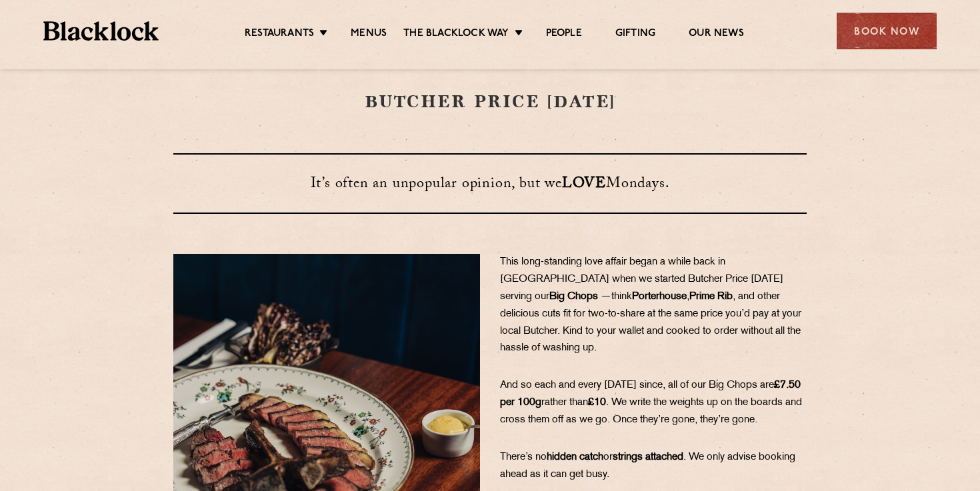 Image resolution: width=980 pixels, height=491 pixels. What do you see at coordinates (523, 457) in the screenshot?
I see `span: There’s no` at bounding box center [523, 457].